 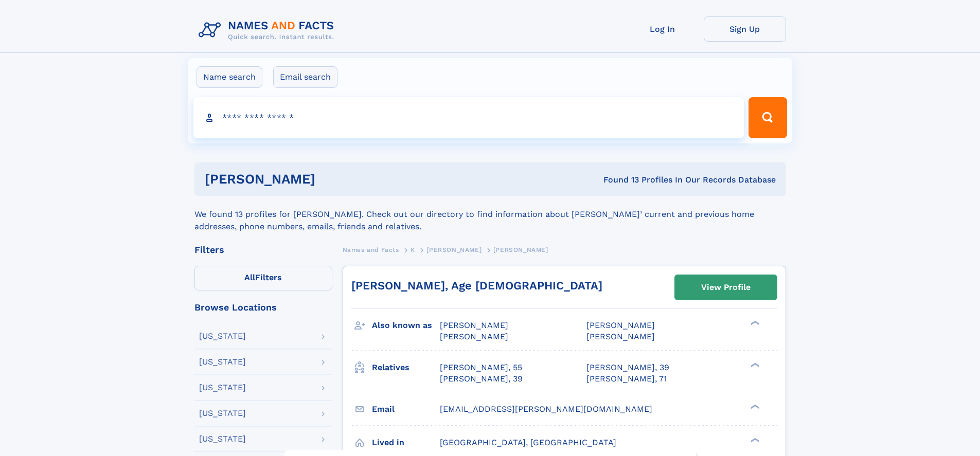 What do you see at coordinates (406, 368) in the screenshot?
I see `h3: Relatives` at bounding box center [406, 368].